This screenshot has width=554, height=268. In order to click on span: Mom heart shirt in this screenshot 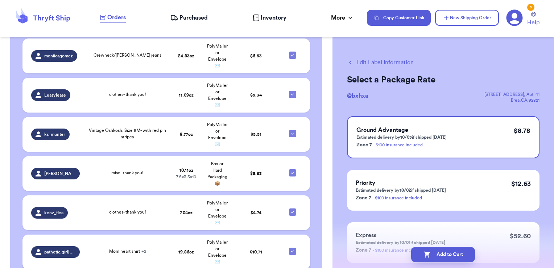, I will do `click(128, 251)`.